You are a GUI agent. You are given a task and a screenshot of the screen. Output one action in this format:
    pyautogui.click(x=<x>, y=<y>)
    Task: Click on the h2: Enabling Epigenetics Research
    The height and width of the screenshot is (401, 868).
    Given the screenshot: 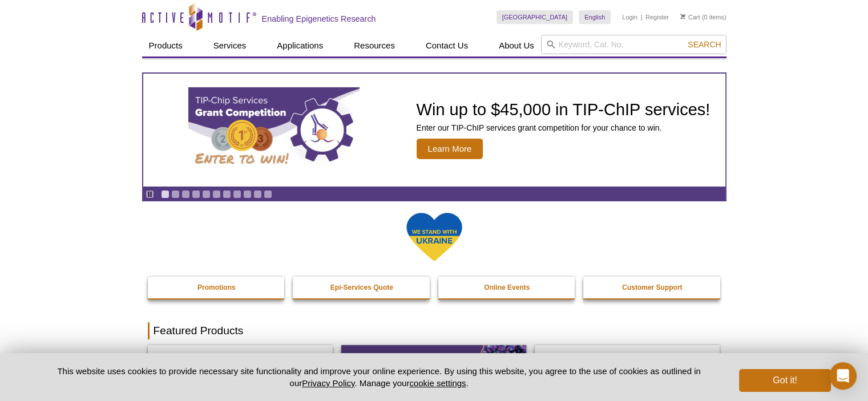 What is the action you would take?
    pyautogui.click(x=319, y=19)
    